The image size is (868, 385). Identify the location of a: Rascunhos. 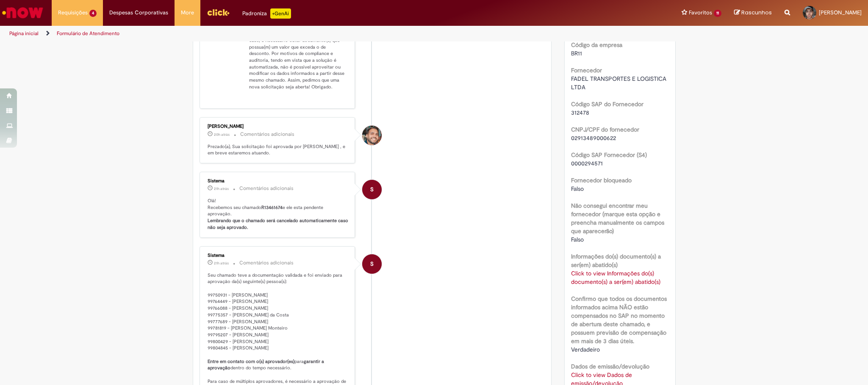
(753, 13).